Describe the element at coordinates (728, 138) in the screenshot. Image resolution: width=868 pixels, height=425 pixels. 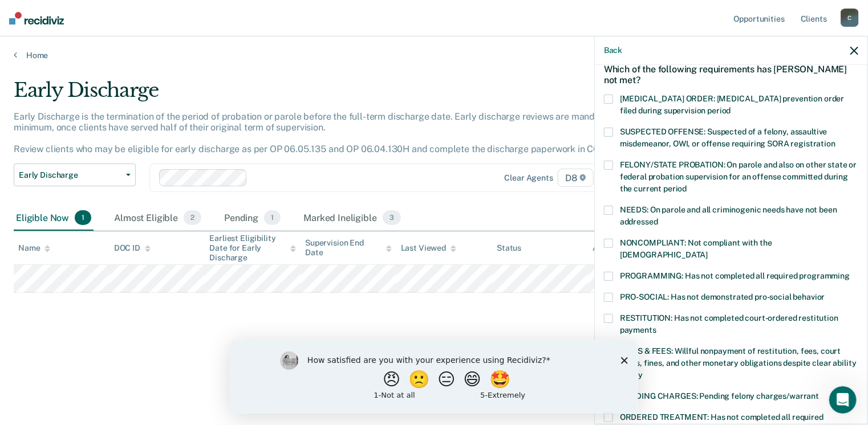
I see `span: SUSPECTED OFFENSE: Suspected of a felony, assaultive misdemeanor, OWI, or offense requiring SORA ...` at that location.